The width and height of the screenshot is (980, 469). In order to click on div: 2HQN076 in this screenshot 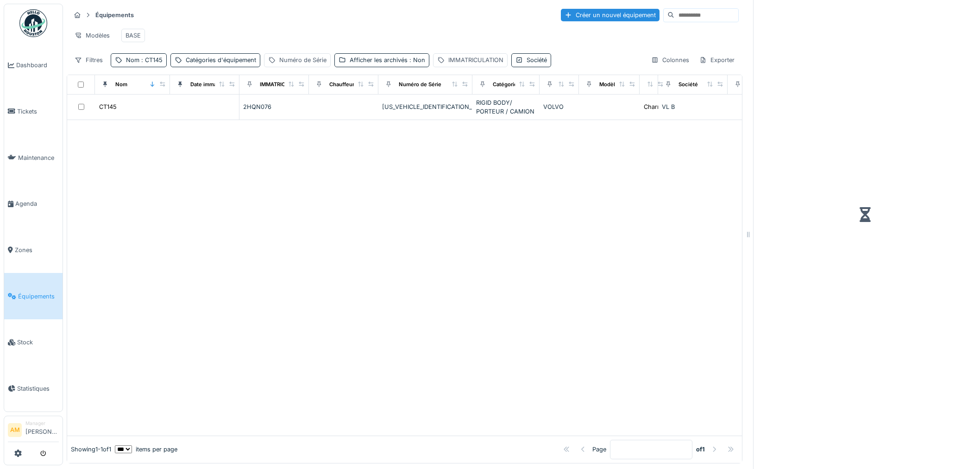, I will do `click(274, 107)`.